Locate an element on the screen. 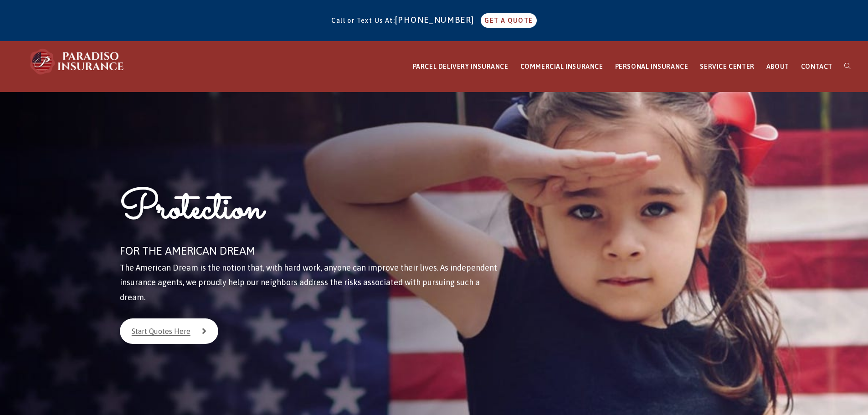 The width and height of the screenshot is (868, 415). a: PERSONAL INSURANCE is located at coordinates (651, 67).